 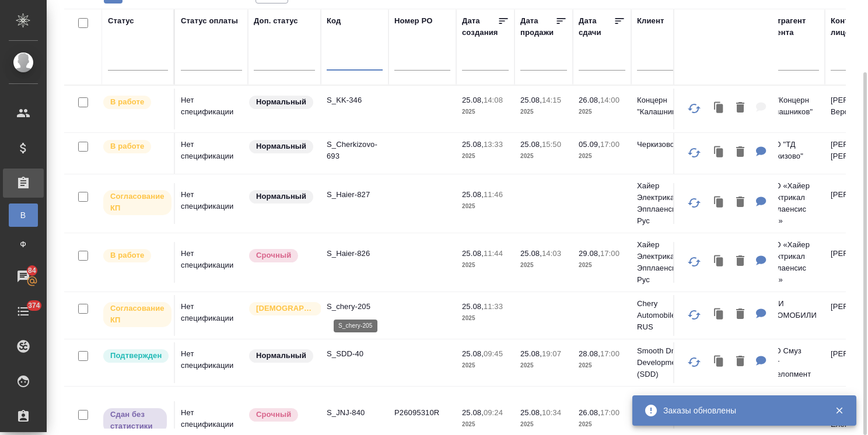 What do you see at coordinates (551, 99) in the screenshot?
I see `p: 14:15` at bounding box center [551, 99].